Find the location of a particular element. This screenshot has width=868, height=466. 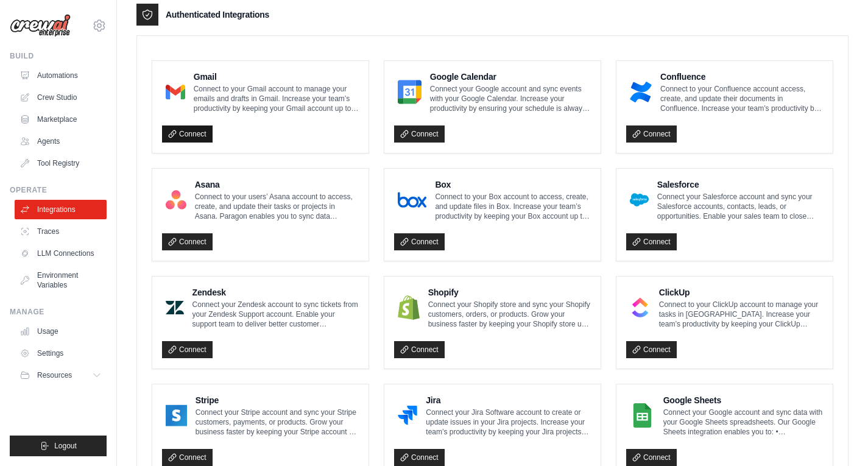

span: Logout is located at coordinates (65, 446).